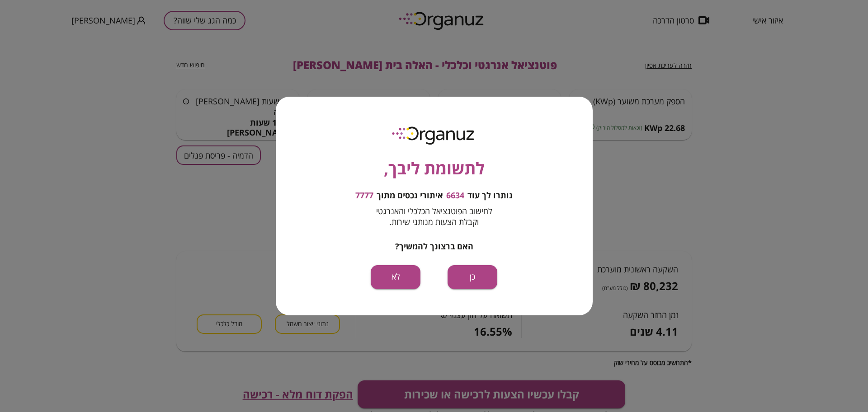 The image size is (868, 412). Describe the element at coordinates (434, 134) in the screenshot. I see `img: logo` at that location.